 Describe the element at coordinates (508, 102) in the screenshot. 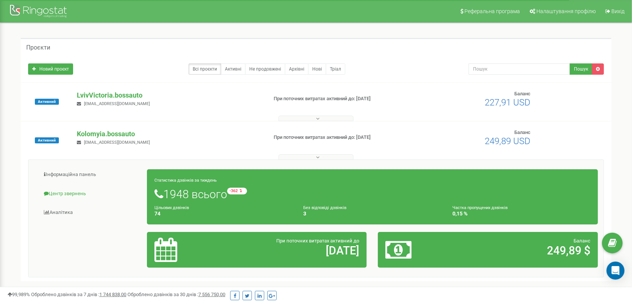

I see `span: 227,91 USD` at that location.